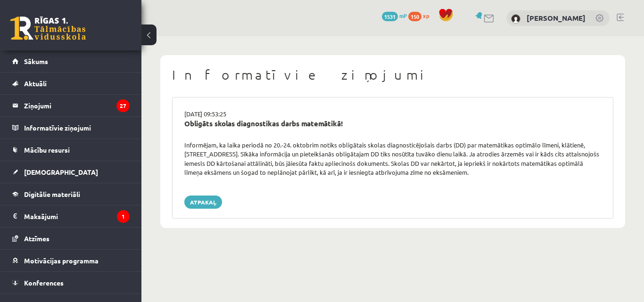 Image resolution: width=644 pixels, height=302 pixels. I want to click on legend: Informatīvie ziņojumi, so click(77, 128).